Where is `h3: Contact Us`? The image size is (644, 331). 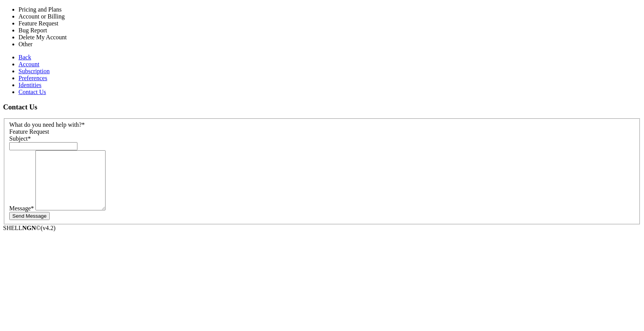
h3: Contact Us is located at coordinates (322, 107).